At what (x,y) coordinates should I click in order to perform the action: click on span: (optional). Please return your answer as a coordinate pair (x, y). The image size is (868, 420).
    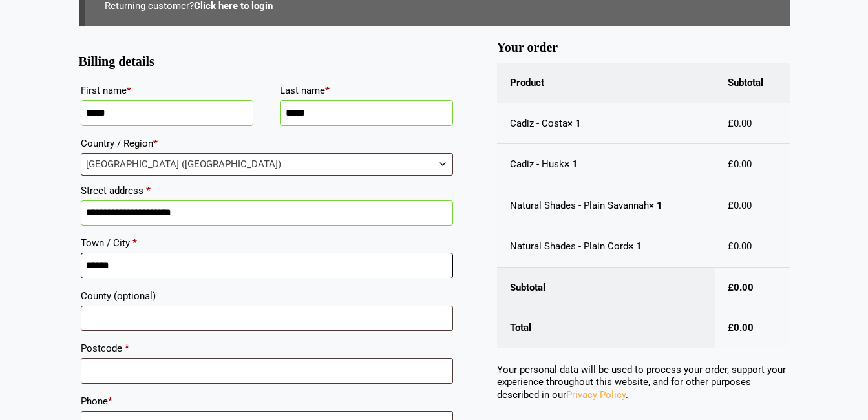
    Looking at the image, I should click on (134, 296).